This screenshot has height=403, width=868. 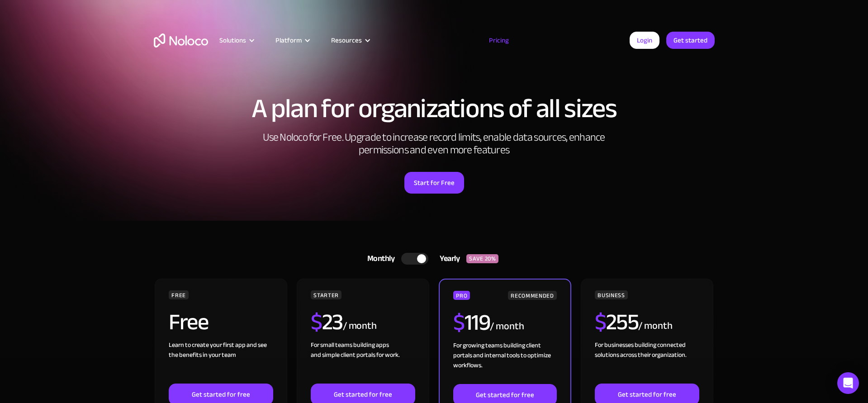 I want to click on div: For small teams building apps and simple client portals for work. ‍, so click(x=363, y=362).